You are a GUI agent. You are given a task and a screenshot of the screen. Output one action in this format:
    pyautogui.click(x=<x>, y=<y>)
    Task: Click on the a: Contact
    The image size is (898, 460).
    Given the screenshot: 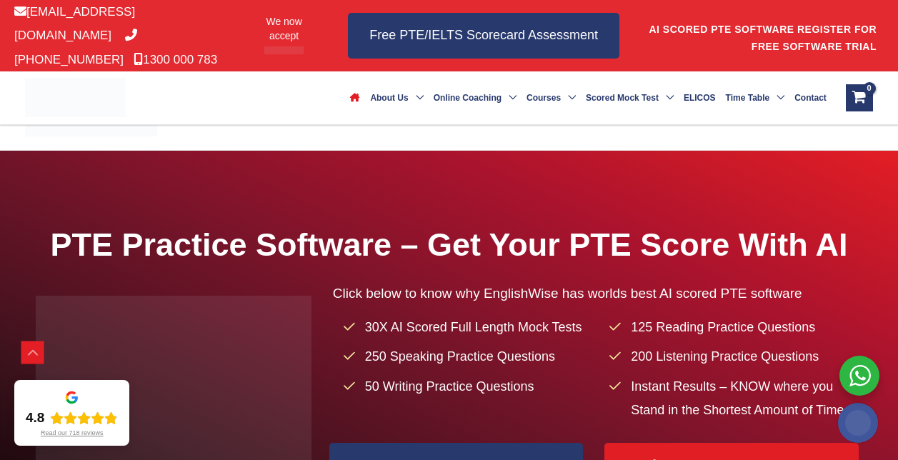 What is the action you would take?
    pyautogui.click(x=810, y=98)
    